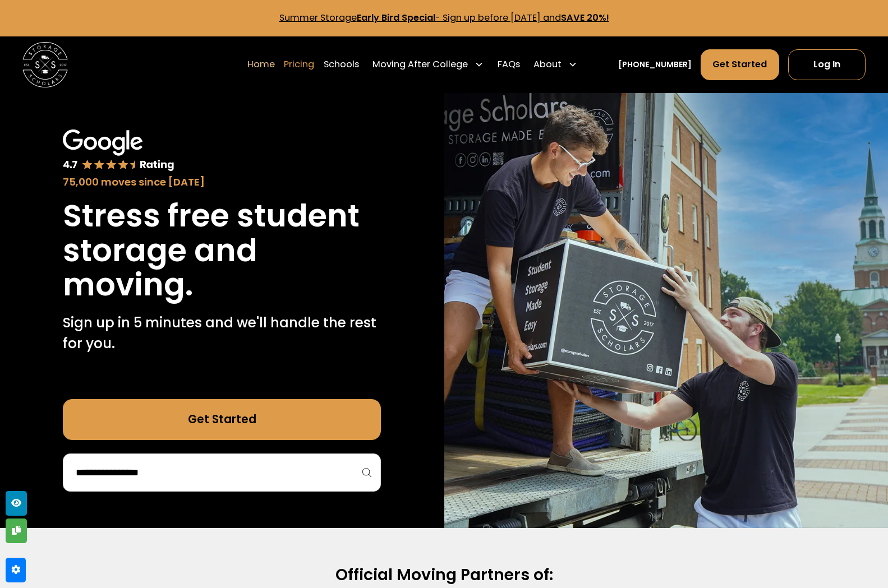 Image resolution: width=888 pixels, height=588 pixels. I want to click on a: FAQs, so click(509, 64).